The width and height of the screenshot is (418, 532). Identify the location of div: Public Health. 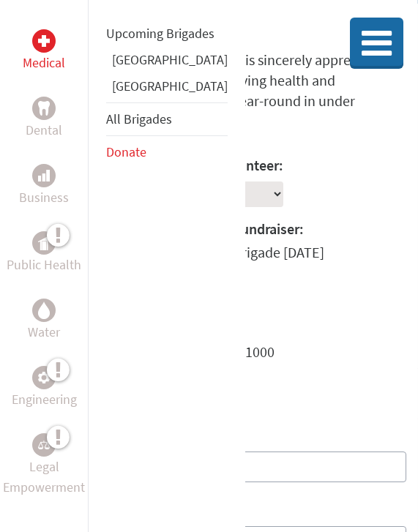
(44, 243).